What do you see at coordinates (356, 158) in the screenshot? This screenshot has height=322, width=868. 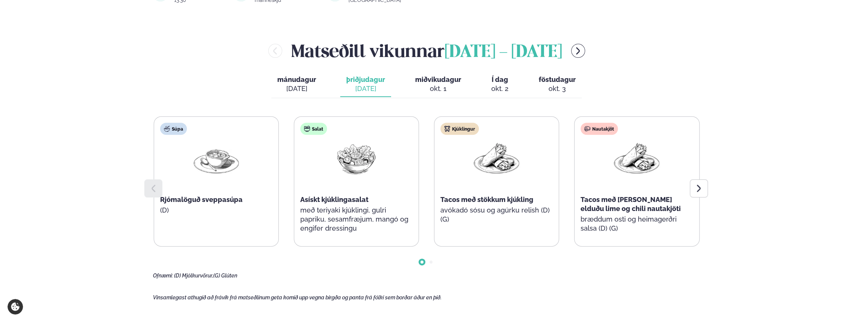 I see `img: Salad.png` at bounding box center [356, 158].